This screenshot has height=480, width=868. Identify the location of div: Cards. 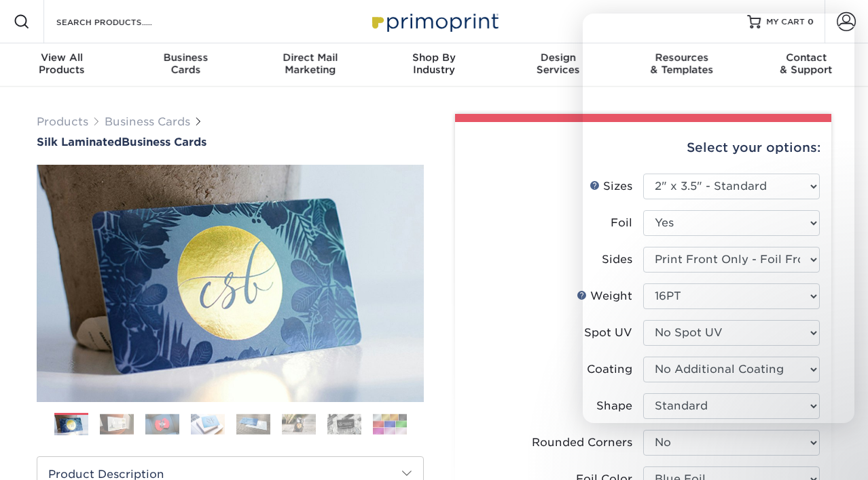
(186, 64).